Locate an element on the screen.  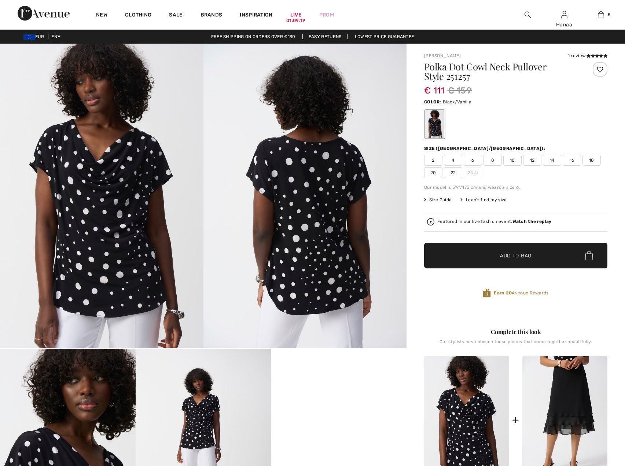
a: New is located at coordinates (101, 15).